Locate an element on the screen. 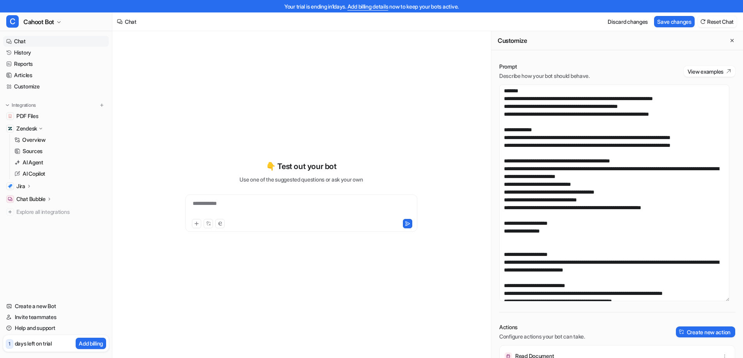 This screenshot has width=743, height=358. img: expand menu is located at coordinates (7, 105).